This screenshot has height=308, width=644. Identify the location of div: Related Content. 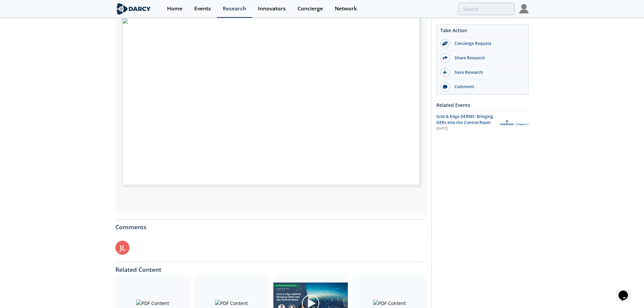
(271, 268).